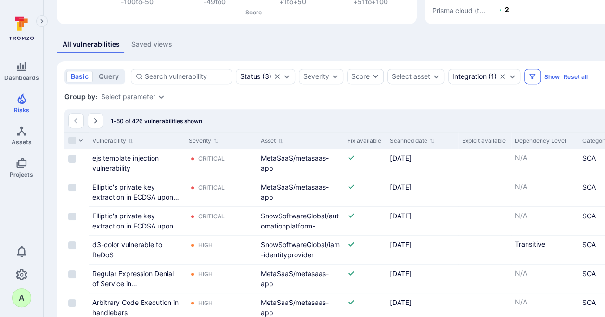 Image resolution: width=605 pixels, height=317 pixels. Describe the element at coordinates (254, 12) in the screenshot. I see `p: Score` at that location.